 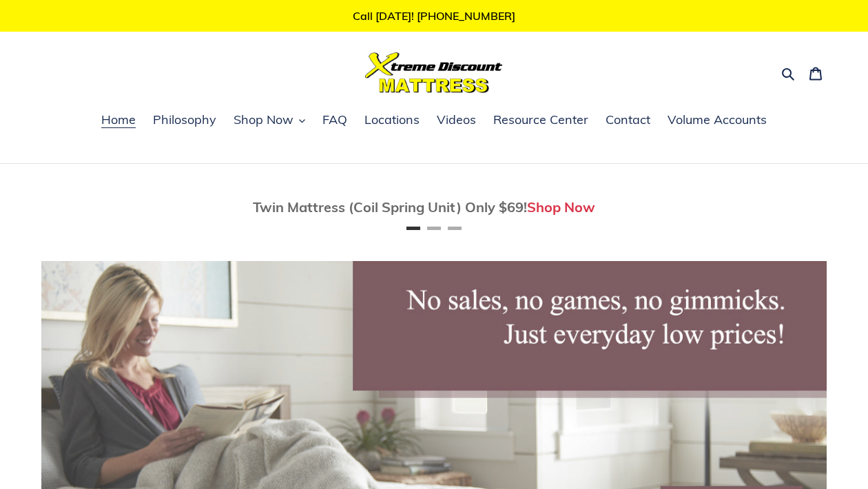 I want to click on button: Shop Now, so click(x=269, y=121).